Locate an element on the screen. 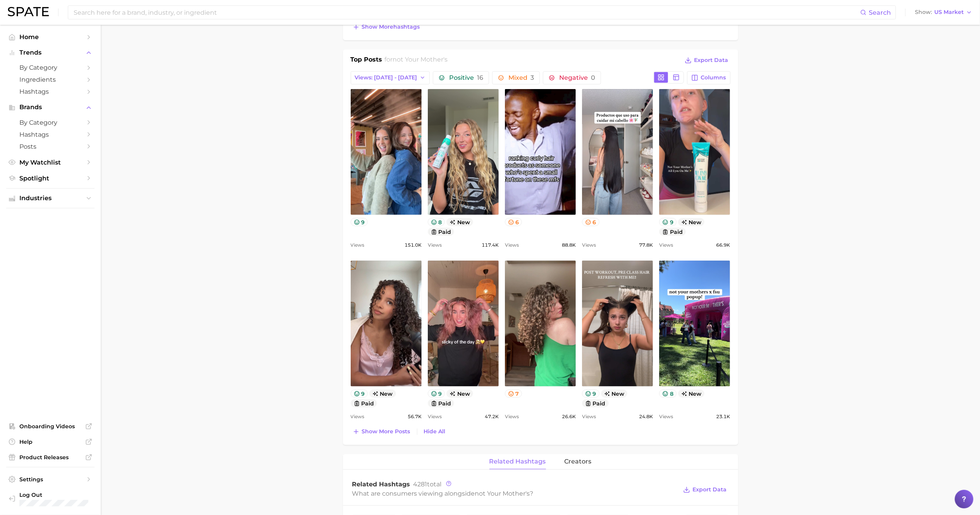 The image size is (980, 515). a: My Watchlist is located at coordinates (51, 162).